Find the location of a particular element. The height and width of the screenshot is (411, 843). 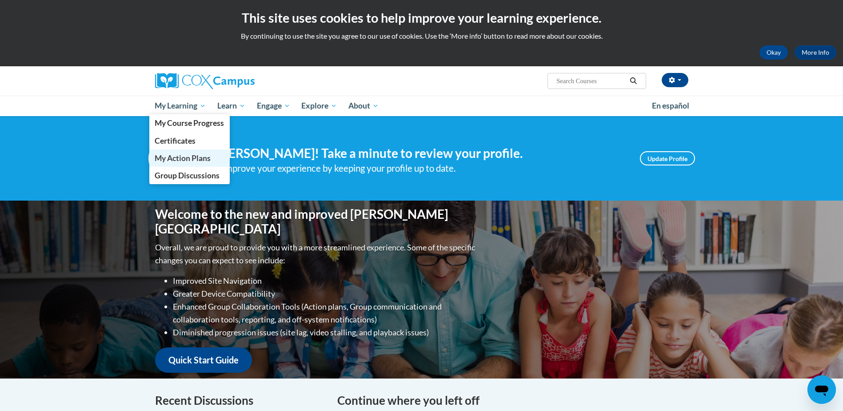

p: By continuing to use the site you agree to our use of cookies. Use the ‘More info’ button to read... is located at coordinates (421, 36).